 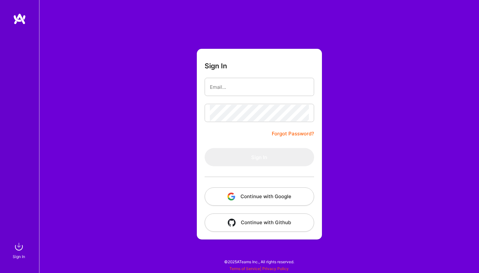 What do you see at coordinates (20, 250) in the screenshot?
I see `a: sign inSign In` at bounding box center [20, 250].